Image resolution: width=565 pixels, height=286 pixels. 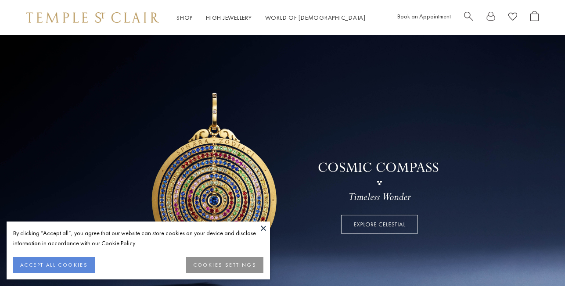 I want to click on a: Open Shopping Bag, so click(x=534, y=18).